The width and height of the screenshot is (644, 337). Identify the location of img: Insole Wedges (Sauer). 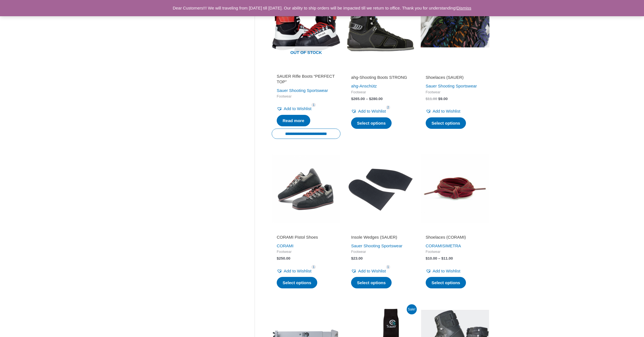
(381, 189).